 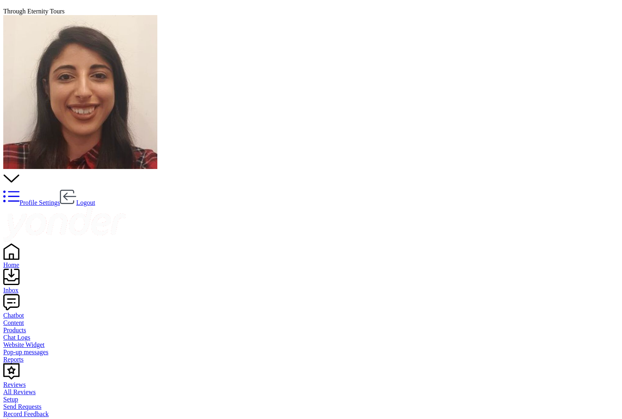 What do you see at coordinates (311, 291) in the screenshot?
I see `div: Inbox` at bounding box center [311, 291].